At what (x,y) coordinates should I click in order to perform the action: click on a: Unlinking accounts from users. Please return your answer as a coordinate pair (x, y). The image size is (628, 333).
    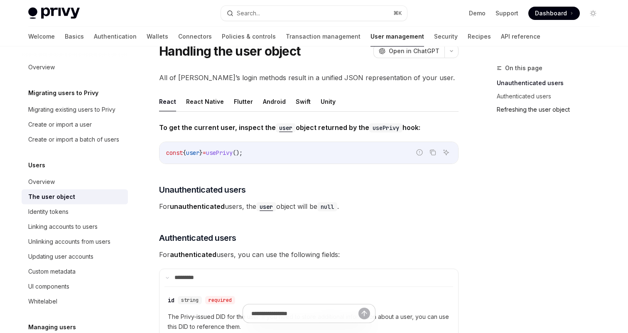
    Looking at the image, I should click on (75, 242).